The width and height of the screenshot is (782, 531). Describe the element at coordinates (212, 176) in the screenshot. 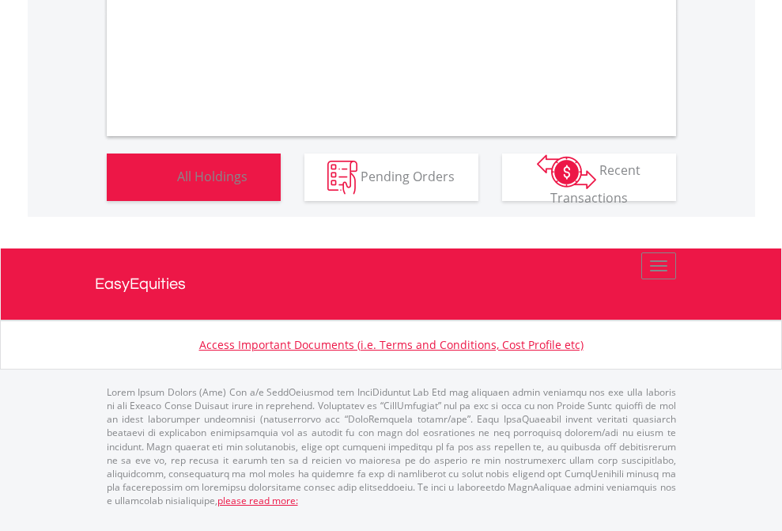

I see `span: All Holdings` at that location.